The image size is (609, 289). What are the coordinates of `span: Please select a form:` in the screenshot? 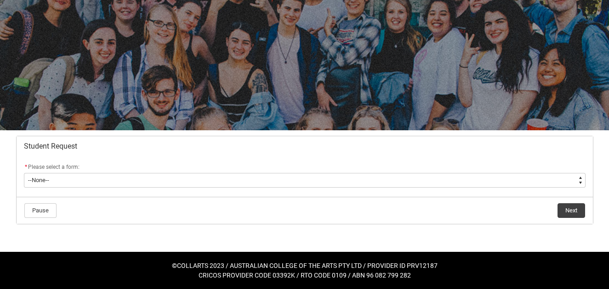 It's located at (54, 167).